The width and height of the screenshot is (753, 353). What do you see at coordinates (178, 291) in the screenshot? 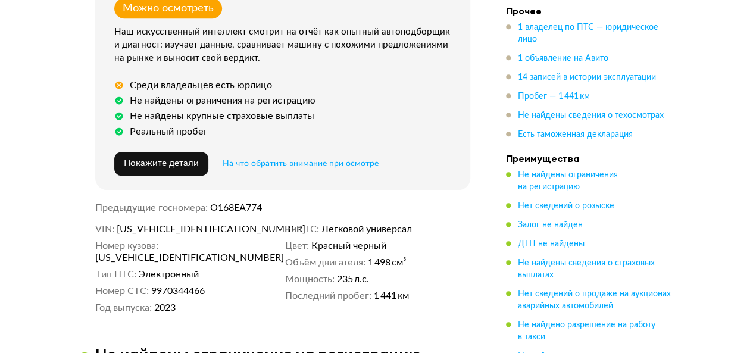
I see `span: 9970344466` at bounding box center [178, 291].